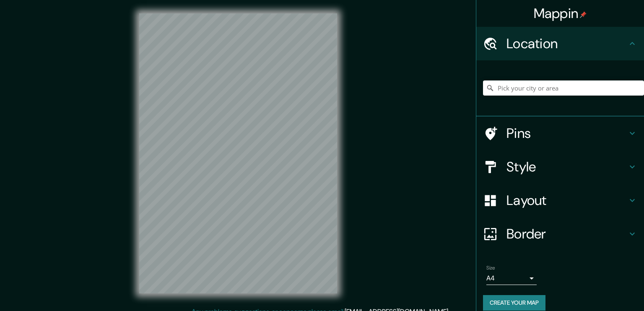 The height and width of the screenshot is (311, 644). What do you see at coordinates (514, 303) in the screenshot?
I see `button: Create your map` at bounding box center [514, 303].